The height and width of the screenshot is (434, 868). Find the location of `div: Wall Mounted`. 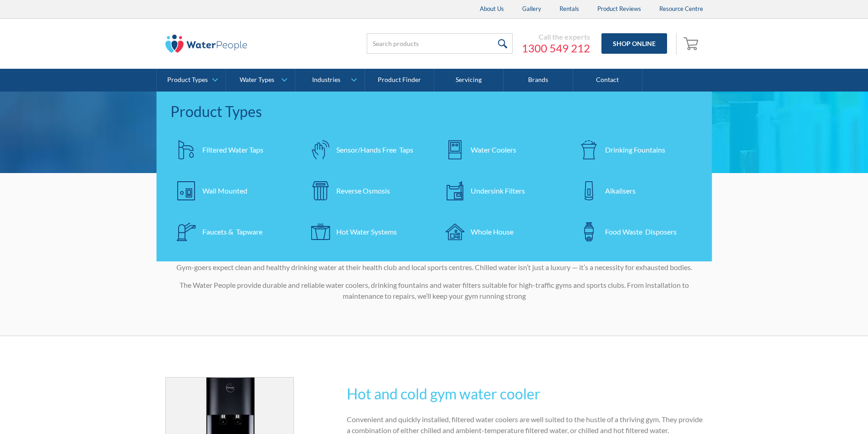

div: Wall Mounted is located at coordinates (225, 191).